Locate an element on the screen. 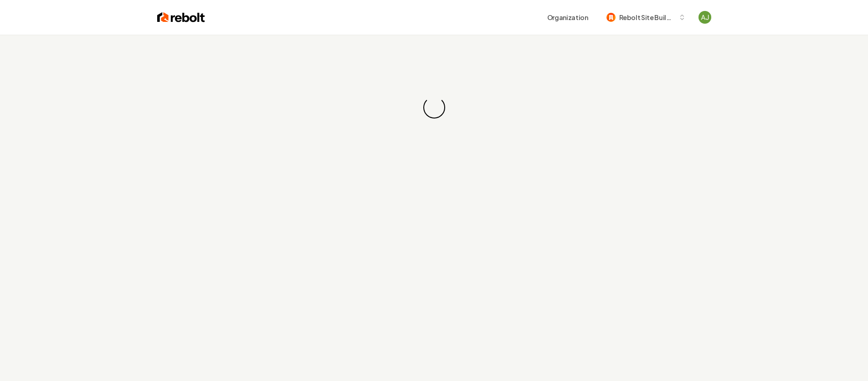  img: Rebolt Logo is located at coordinates (181, 18).